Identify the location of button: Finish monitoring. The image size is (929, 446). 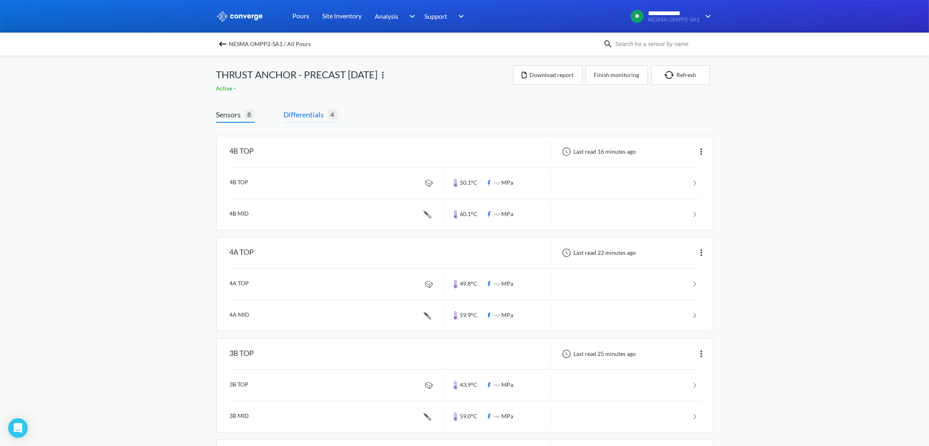
(617, 75).